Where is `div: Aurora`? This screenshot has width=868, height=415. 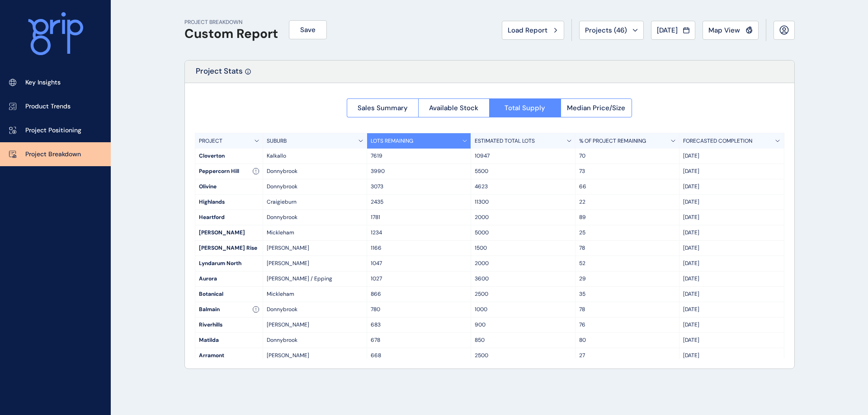 div: Aurora is located at coordinates (229, 279).